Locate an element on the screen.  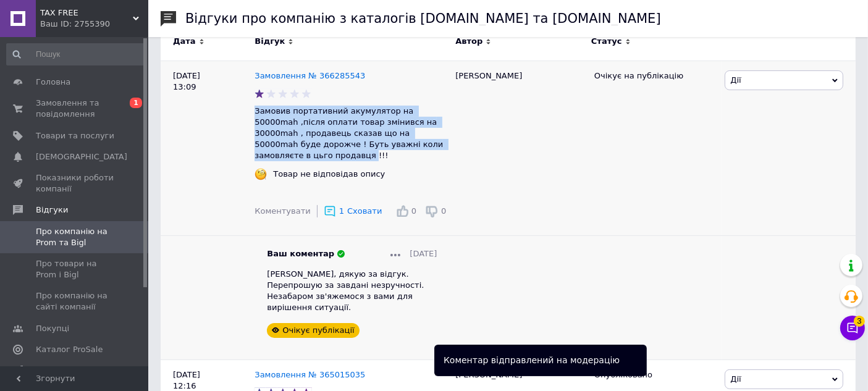
div: 1Сховати is located at coordinates (352, 212).